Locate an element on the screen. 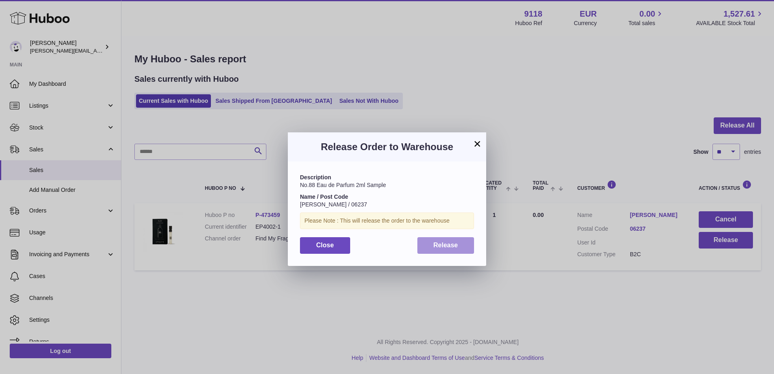 This screenshot has height=374, width=774. div: Please Note : This will release the order to the warehouse is located at coordinates (387, 221).